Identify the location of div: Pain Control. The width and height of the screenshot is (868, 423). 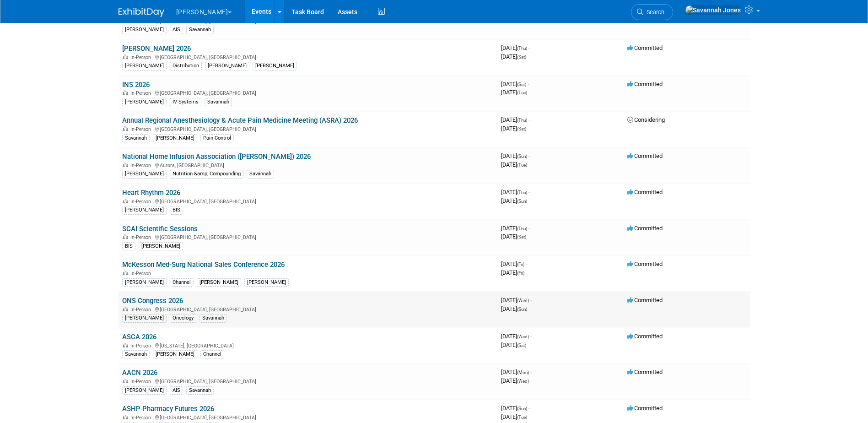
(217, 138).